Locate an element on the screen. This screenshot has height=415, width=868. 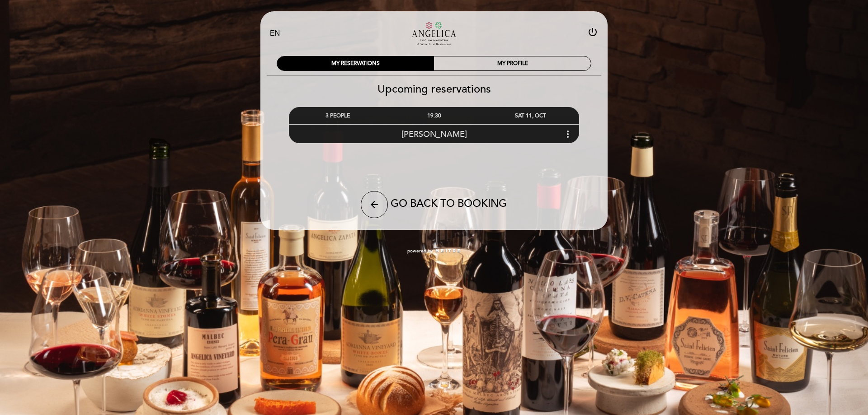
div: 19:30 is located at coordinates (434, 116).